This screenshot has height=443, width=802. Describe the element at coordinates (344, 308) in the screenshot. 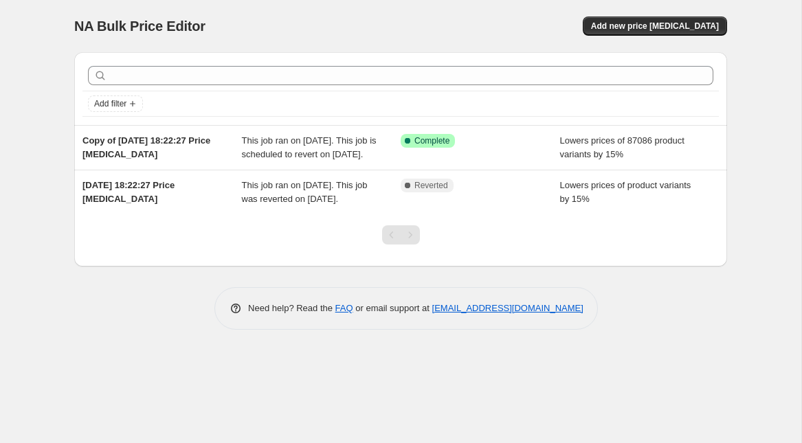

I see `a: FAQ` at that location.